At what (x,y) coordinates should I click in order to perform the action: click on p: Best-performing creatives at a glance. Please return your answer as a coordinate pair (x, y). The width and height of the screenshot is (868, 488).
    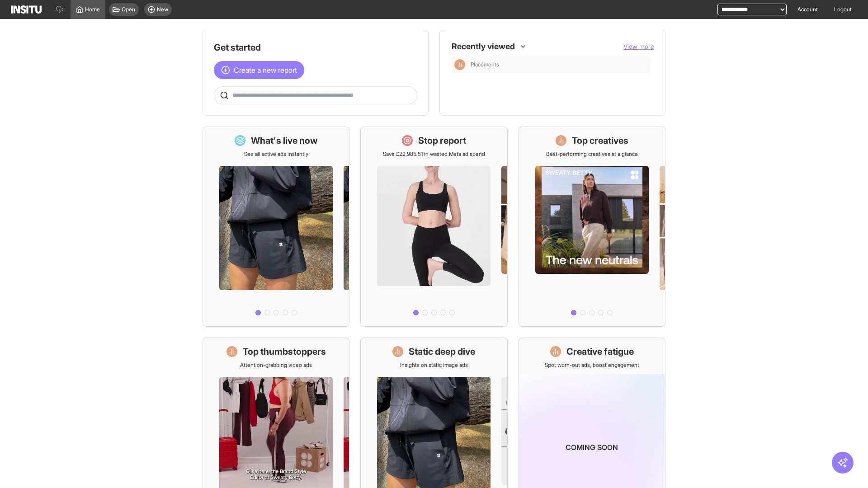
    Looking at the image, I should click on (592, 154).